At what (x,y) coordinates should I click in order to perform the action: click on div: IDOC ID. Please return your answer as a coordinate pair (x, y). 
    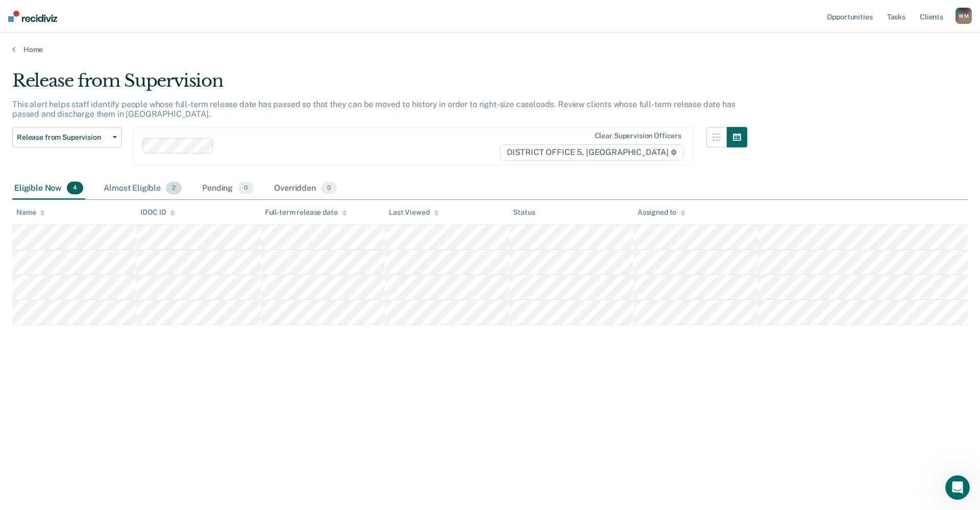
    Looking at the image, I should click on (158, 212).